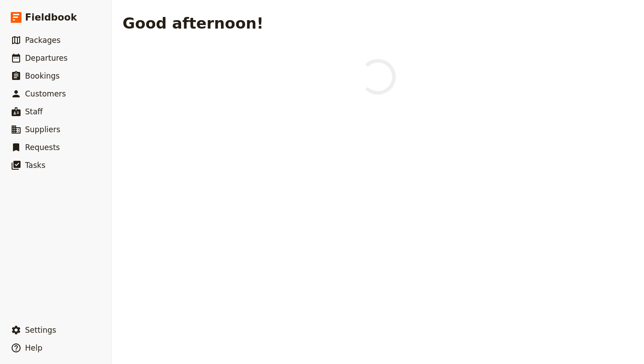 This screenshot has height=364, width=644. Describe the element at coordinates (51, 17) in the screenshot. I see `span: Fieldbook` at that location.